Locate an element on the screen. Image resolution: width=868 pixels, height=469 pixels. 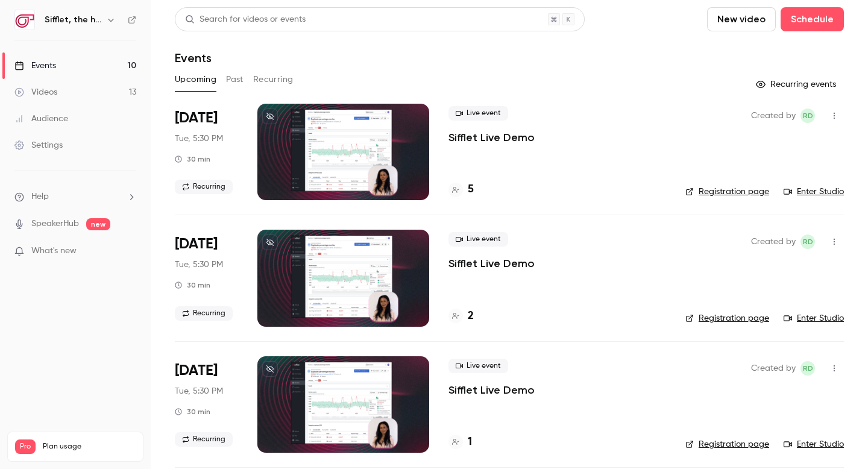
div: Sep 9 Tue, 5:30 PM (Europe/Paris) is located at coordinates (206, 278).